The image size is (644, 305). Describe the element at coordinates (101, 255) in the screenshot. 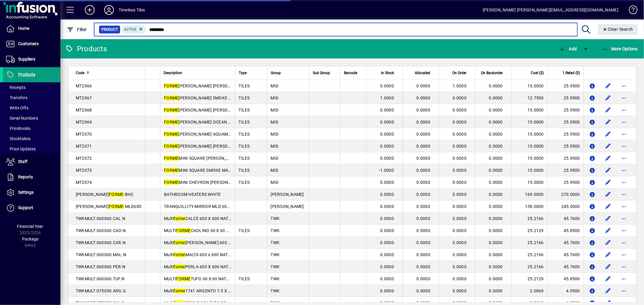

I see `span: TWKMULT.060060.MAL.N` at that location.